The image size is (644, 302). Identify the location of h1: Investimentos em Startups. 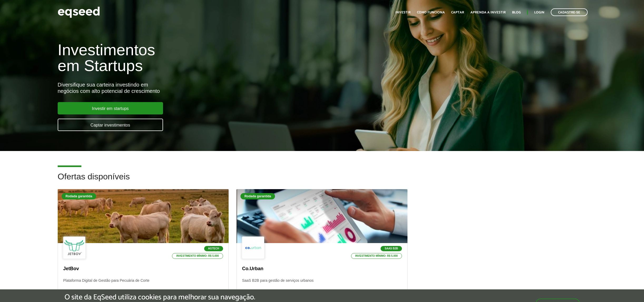
(215, 58).